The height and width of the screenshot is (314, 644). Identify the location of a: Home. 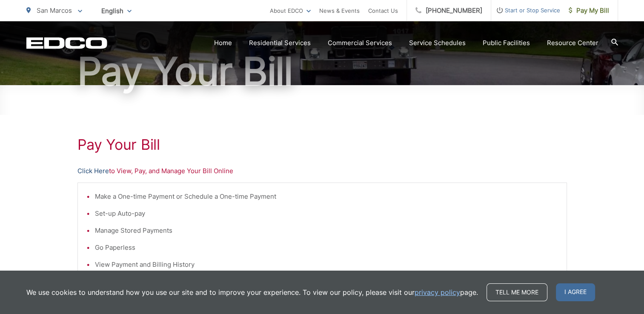
(223, 43).